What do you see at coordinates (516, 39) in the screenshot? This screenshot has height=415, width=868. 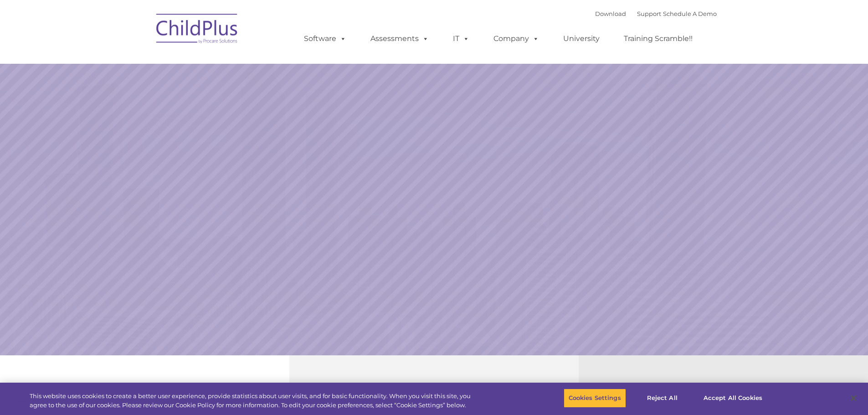 I see `a: Company` at bounding box center [516, 39].